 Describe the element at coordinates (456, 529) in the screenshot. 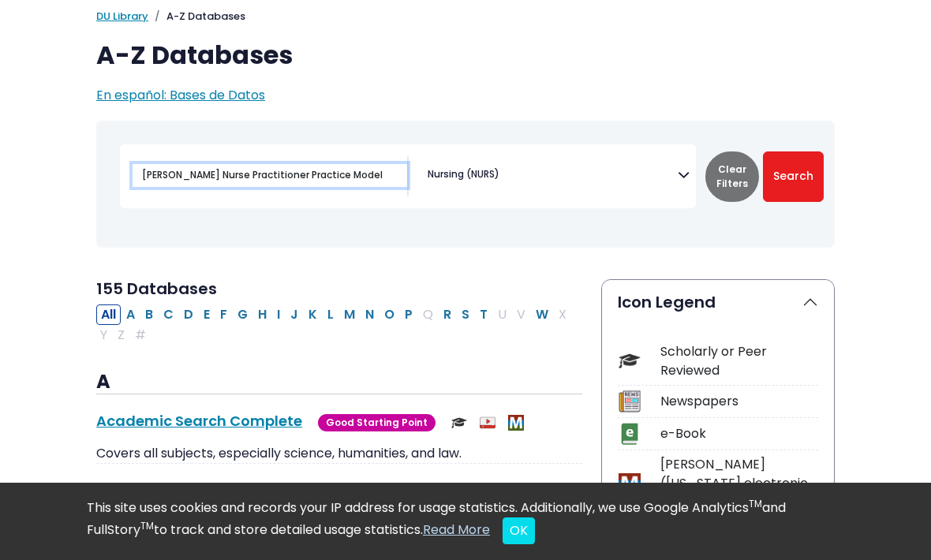

I see `a: Read More` at that location.